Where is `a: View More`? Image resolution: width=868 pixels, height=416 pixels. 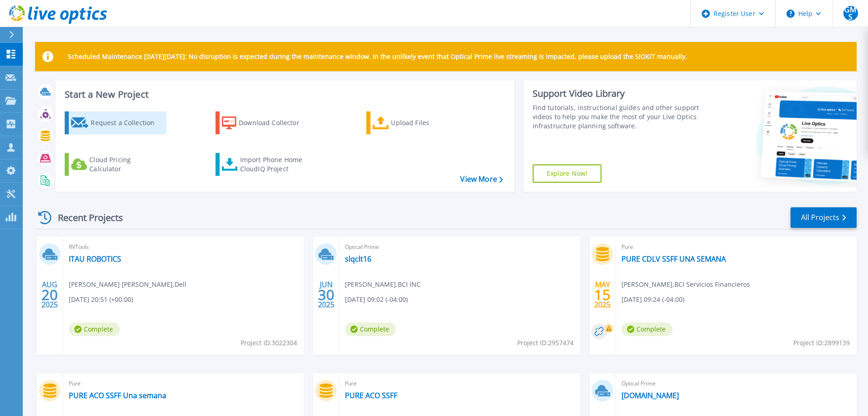 a: View More is located at coordinates (481, 179).